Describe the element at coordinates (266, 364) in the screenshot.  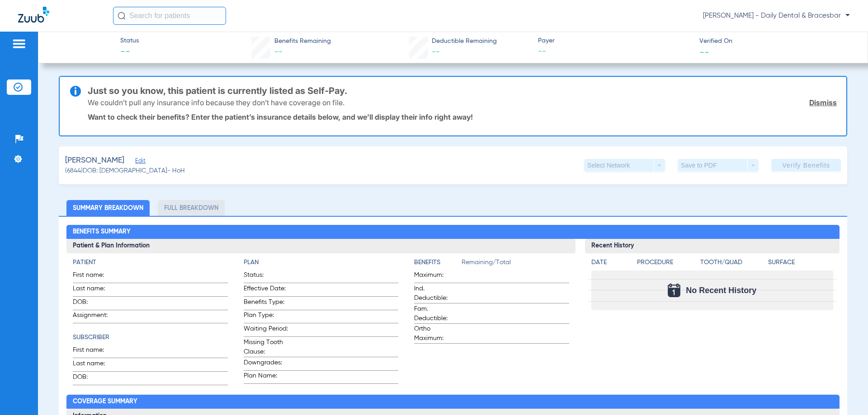
I see `span: Downgrades:` at that location.